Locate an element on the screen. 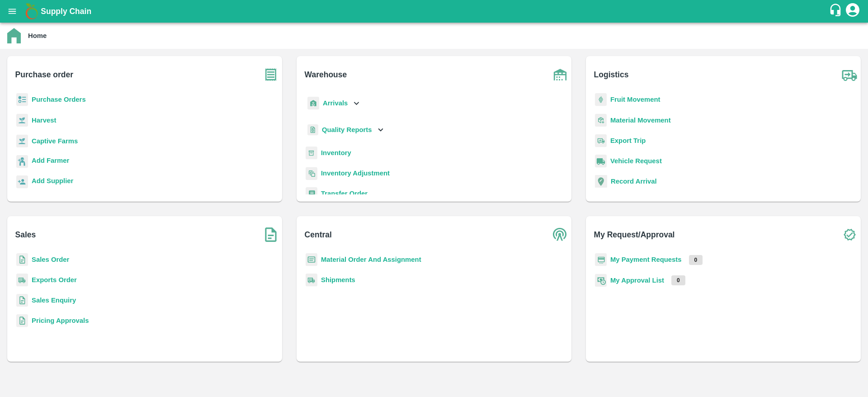  a: Add Farmer is located at coordinates (50, 161).